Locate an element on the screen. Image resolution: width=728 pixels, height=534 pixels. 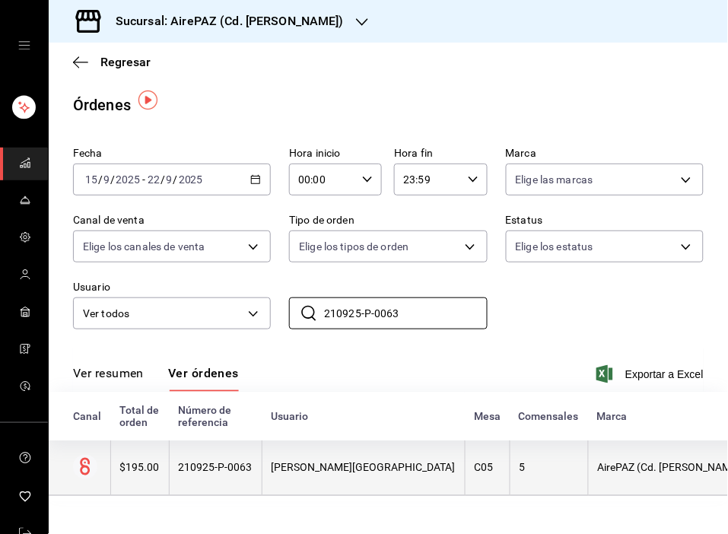
div: $195.00 is located at coordinates (140, 468).